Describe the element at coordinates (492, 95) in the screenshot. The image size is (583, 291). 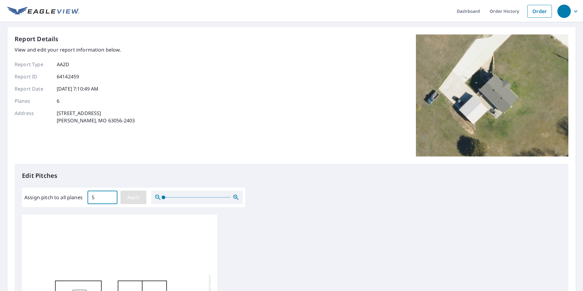
I see `img: Top image` at that location.